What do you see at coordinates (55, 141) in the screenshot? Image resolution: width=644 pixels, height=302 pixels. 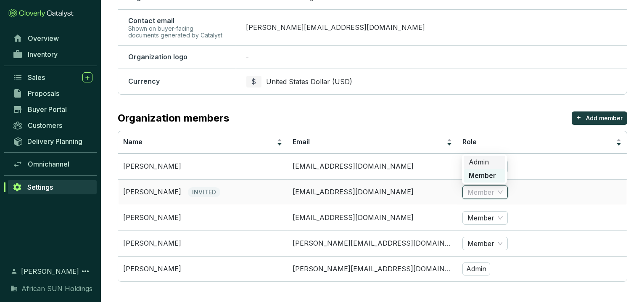 I see `span: Delivery Planning` at bounding box center [55, 141].